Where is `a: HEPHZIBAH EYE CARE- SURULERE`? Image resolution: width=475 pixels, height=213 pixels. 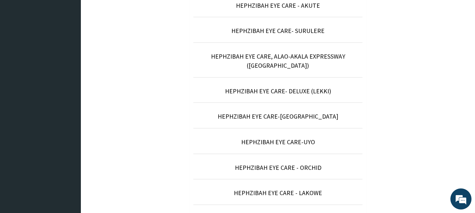 a: HEPHZIBAH EYE CARE- SURULERE is located at coordinates (278, 31).